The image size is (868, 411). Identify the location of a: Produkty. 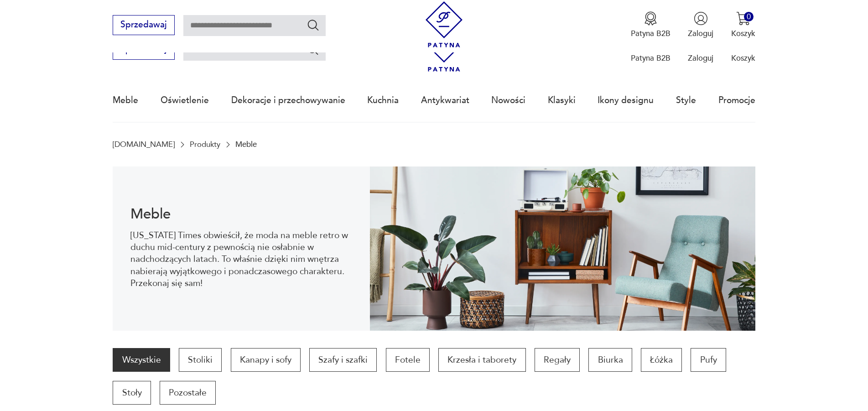
(205, 144).